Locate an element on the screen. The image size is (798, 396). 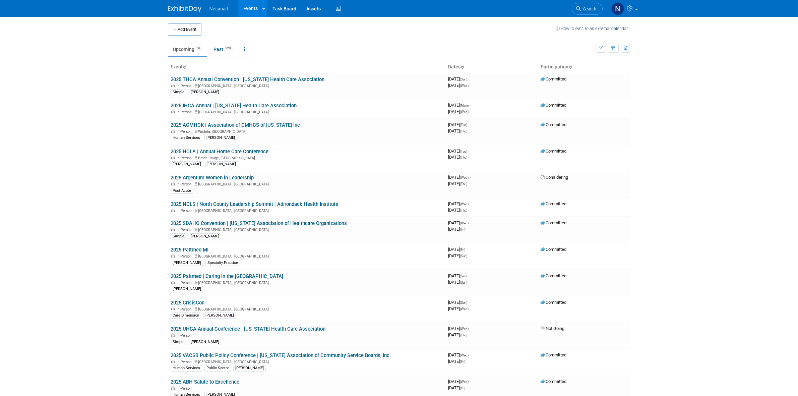
a: Sort by Participation Type is located at coordinates (570, 67).